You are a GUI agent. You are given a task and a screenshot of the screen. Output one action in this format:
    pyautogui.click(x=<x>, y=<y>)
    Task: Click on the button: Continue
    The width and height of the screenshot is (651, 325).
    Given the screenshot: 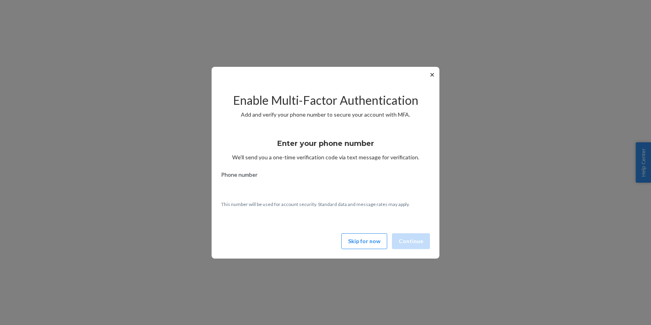 What is the action you would take?
    pyautogui.click(x=411, y=241)
    